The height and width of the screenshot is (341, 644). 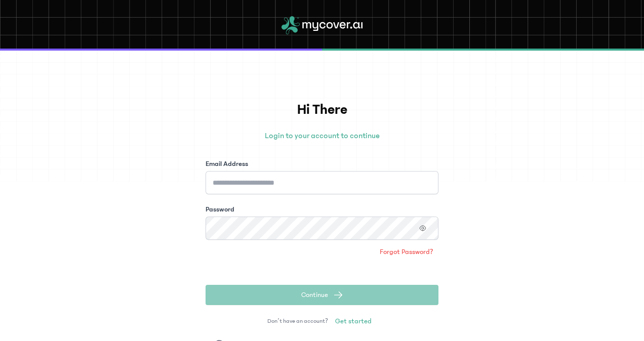 I want to click on span: Continue, so click(x=315, y=295).